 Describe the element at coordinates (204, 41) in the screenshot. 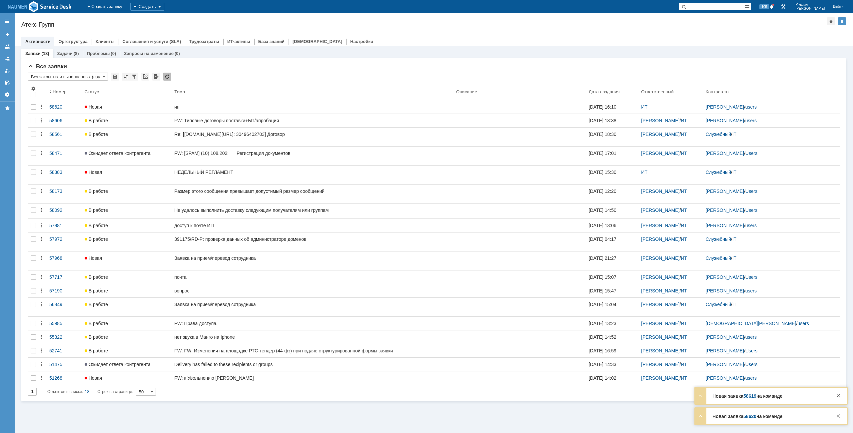

I see `a: Трудозатраты` at that location.